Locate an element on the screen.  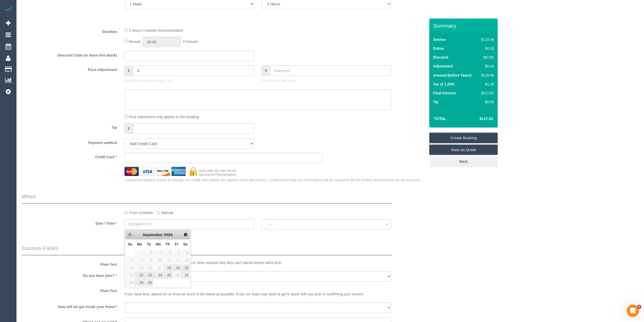
span: 0 minutes is located at coordinates (191, 42).